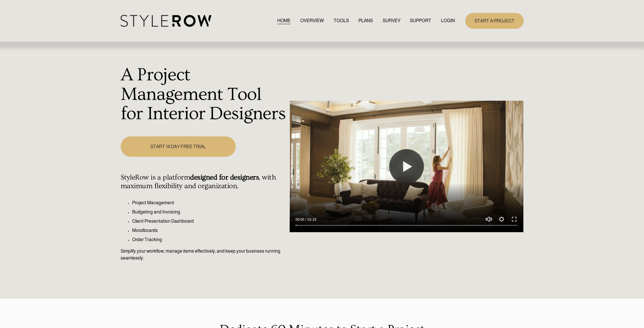 This screenshot has height=328, width=644. I want to click on div: Duration, so click(311, 219).